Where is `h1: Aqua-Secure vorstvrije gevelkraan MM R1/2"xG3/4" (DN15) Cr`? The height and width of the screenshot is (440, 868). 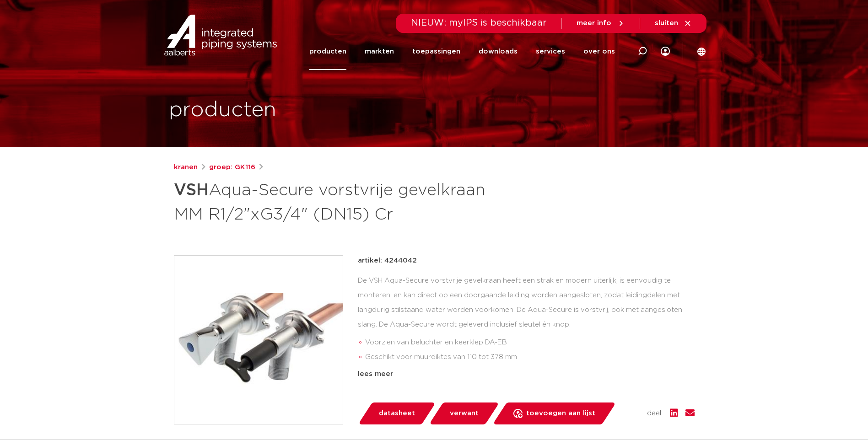 h1: Aqua-Secure vorstvrije gevelkraan MM R1/2"xG3/4" (DN15) Cr is located at coordinates (346, 201).